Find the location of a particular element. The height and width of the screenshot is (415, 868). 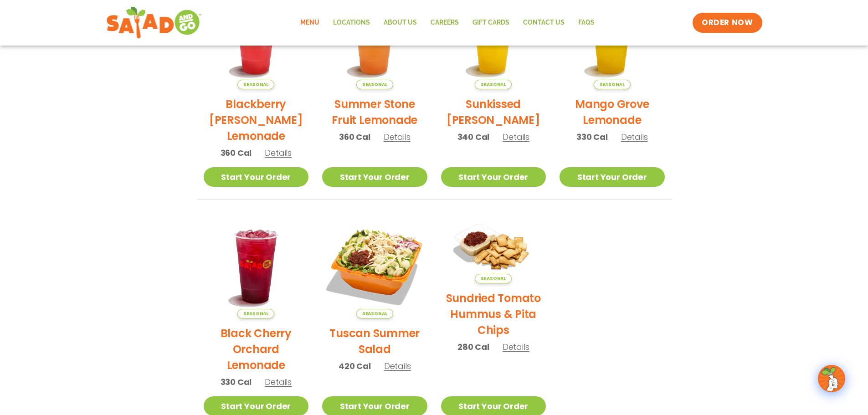

a: GIFT CARDS is located at coordinates (491, 23).